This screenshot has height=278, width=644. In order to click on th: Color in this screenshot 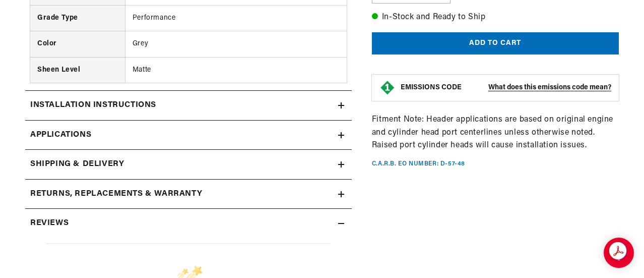, I will do `click(78, 44)`.